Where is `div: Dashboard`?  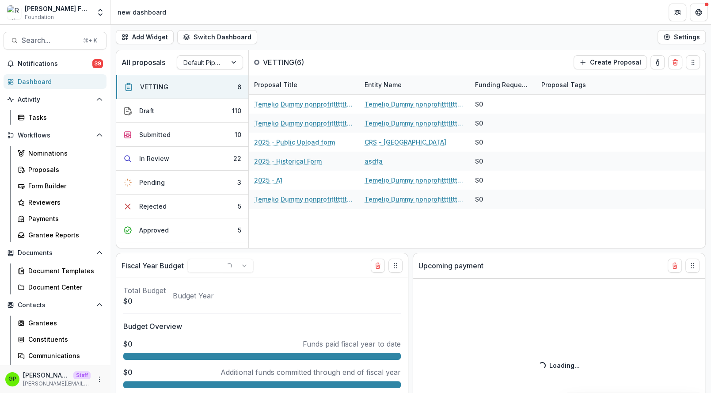
div: Dashboard is located at coordinates (58, 81).